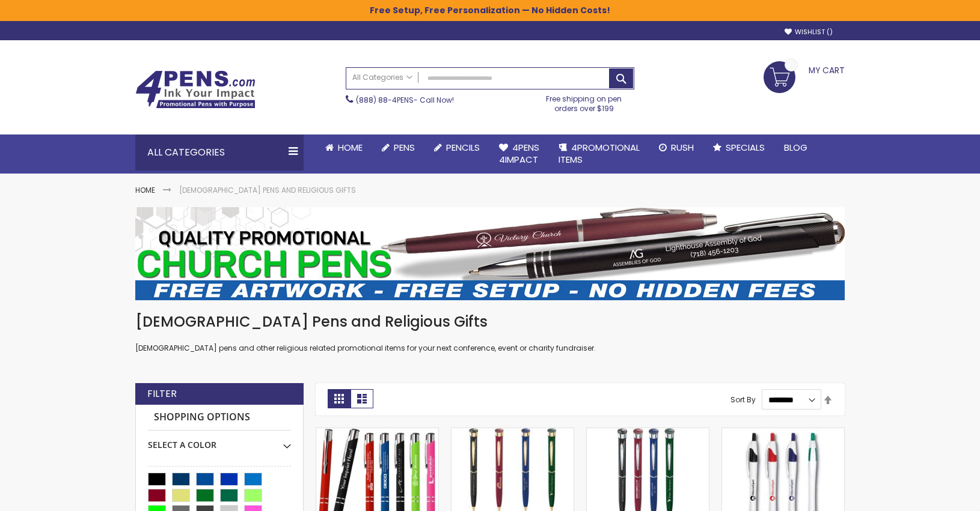  What do you see at coordinates (382, 78) in the screenshot?
I see `span: All Categories` at bounding box center [382, 78].